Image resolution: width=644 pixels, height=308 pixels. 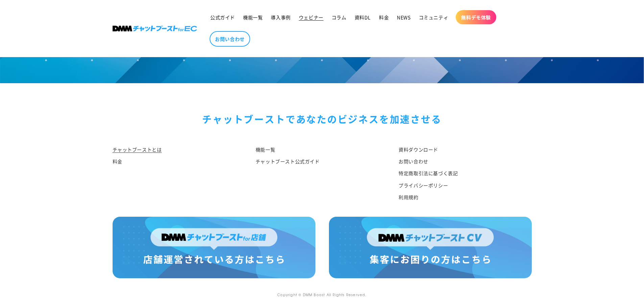 I want to click on span: 公式ガイド, so click(x=222, y=18).